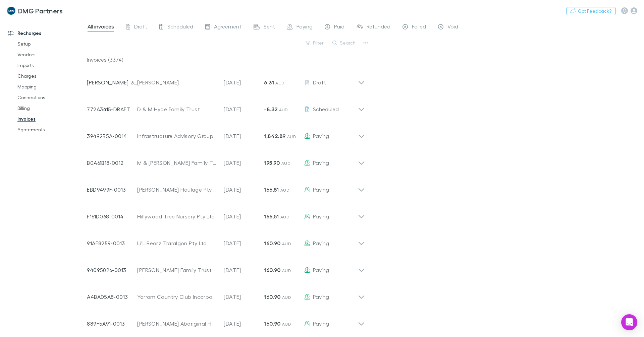 The image size is (644, 337). Describe the element at coordinates (269, 27) in the screenshot. I see `span: Sent` at that location.